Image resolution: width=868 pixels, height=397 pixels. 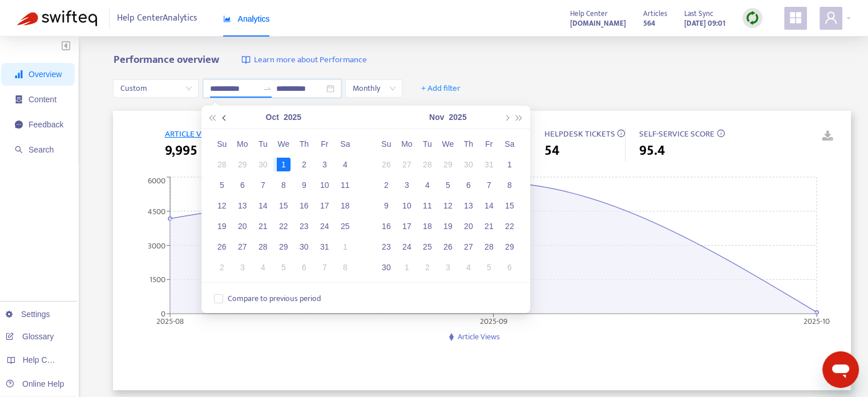 What do you see at coordinates (489, 268) in the screenshot?
I see `div: 5` at bounding box center [489, 268].